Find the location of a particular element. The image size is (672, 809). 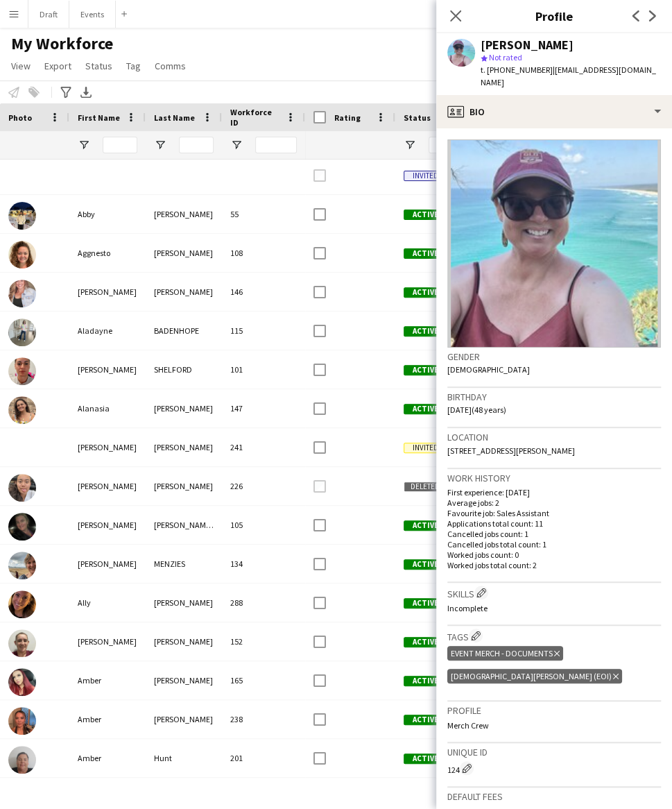

div: 105 is located at coordinates (264, 525).